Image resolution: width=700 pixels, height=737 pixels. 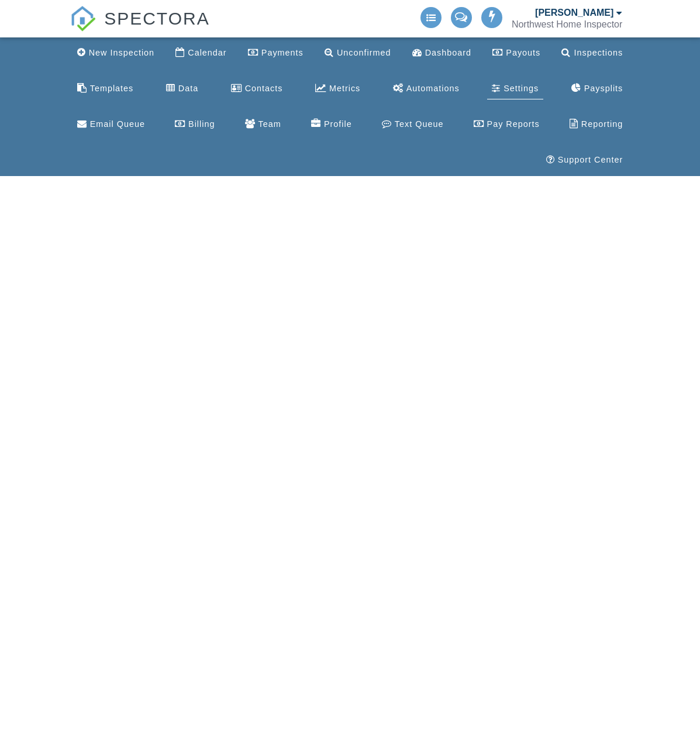 What do you see at coordinates (263, 124) in the screenshot?
I see `a: Team` at bounding box center [263, 124].